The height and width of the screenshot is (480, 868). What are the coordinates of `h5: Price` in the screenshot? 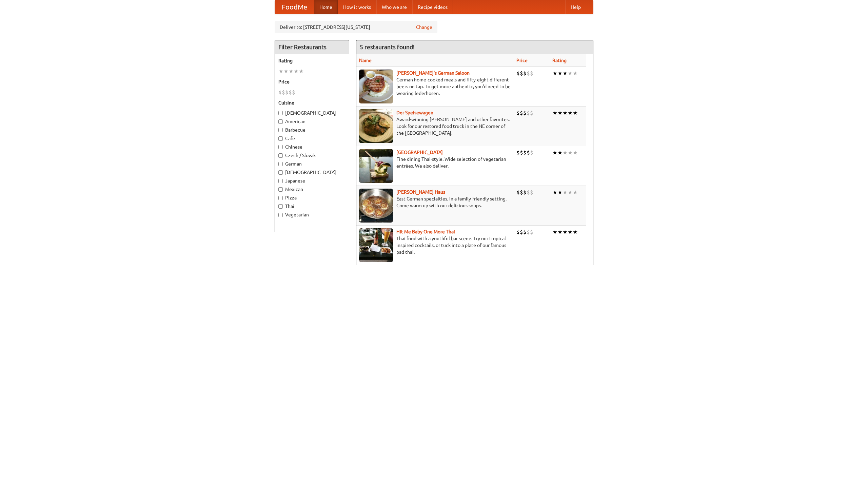 It's located at (312, 82).